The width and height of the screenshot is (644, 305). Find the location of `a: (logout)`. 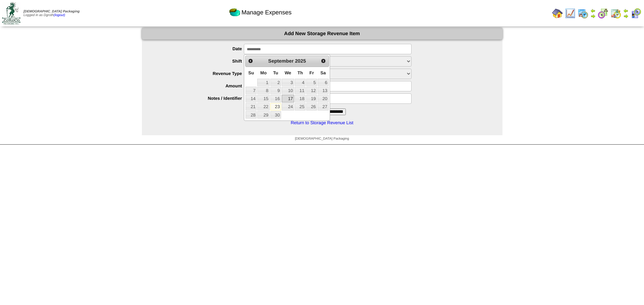

a: (logout) is located at coordinates (59, 15).